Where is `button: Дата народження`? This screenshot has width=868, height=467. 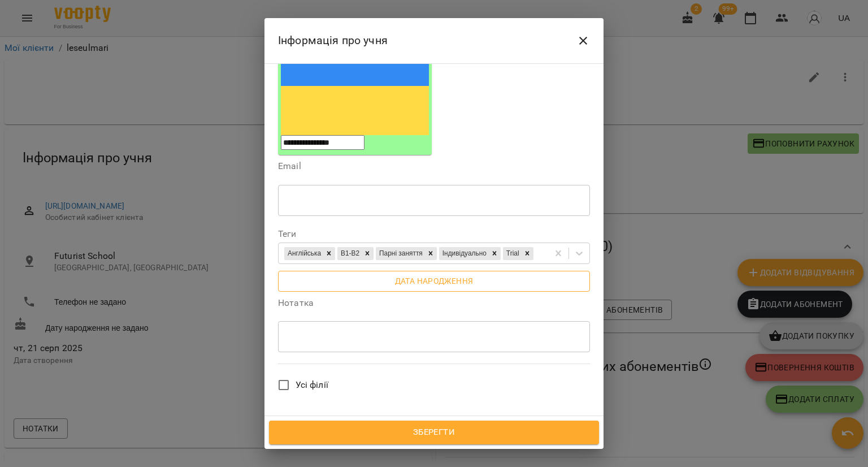 button: Дата народження is located at coordinates (434, 281).